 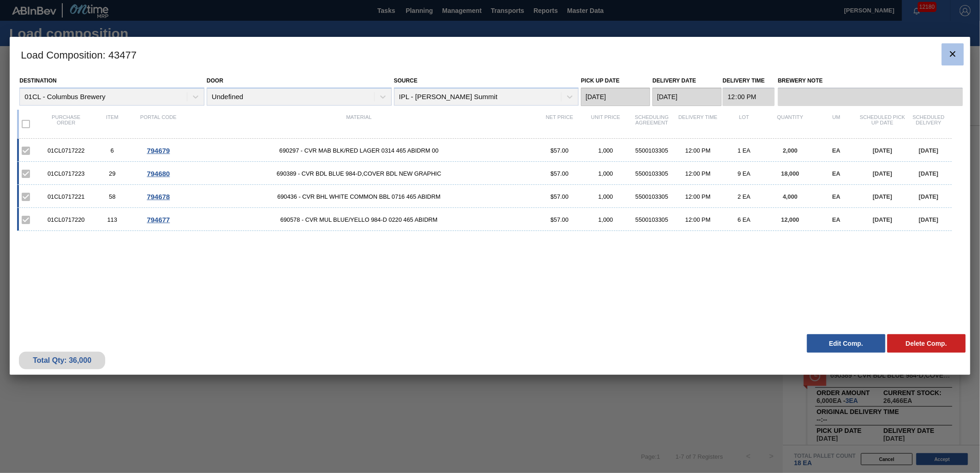 What do you see at coordinates (359, 220) in the screenshot?
I see `span: 690578 - CVR MUL BLUE/YELLO 984-D 0220 465 ABIDRM` at bounding box center [359, 220].